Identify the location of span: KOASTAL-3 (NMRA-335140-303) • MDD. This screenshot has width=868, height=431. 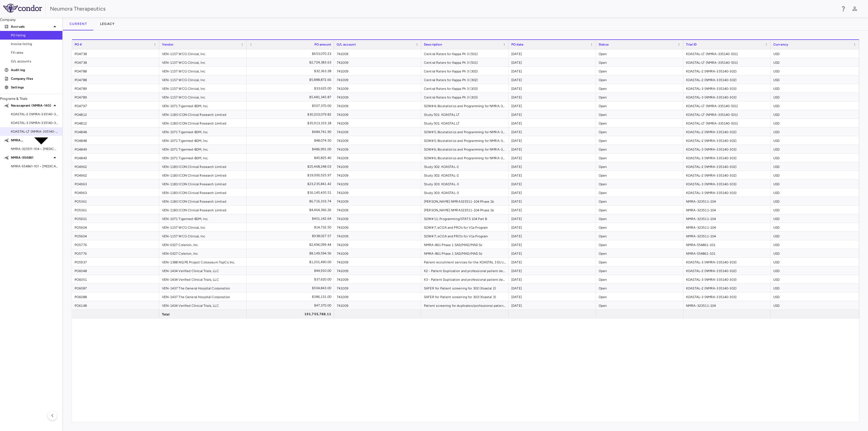
(34, 123).